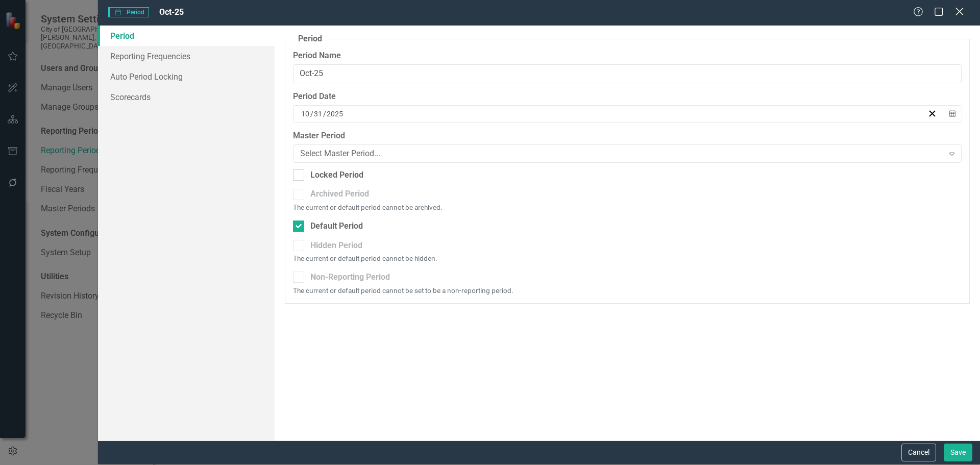 The image size is (980, 465). What do you see at coordinates (622, 153) in the screenshot?
I see `div: Select Master Period...` at bounding box center [622, 153].